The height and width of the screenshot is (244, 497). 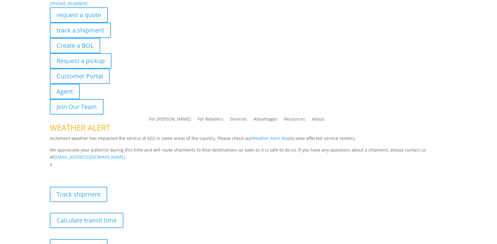 I want to click on a: Join Our Team, so click(x=77, y=107).